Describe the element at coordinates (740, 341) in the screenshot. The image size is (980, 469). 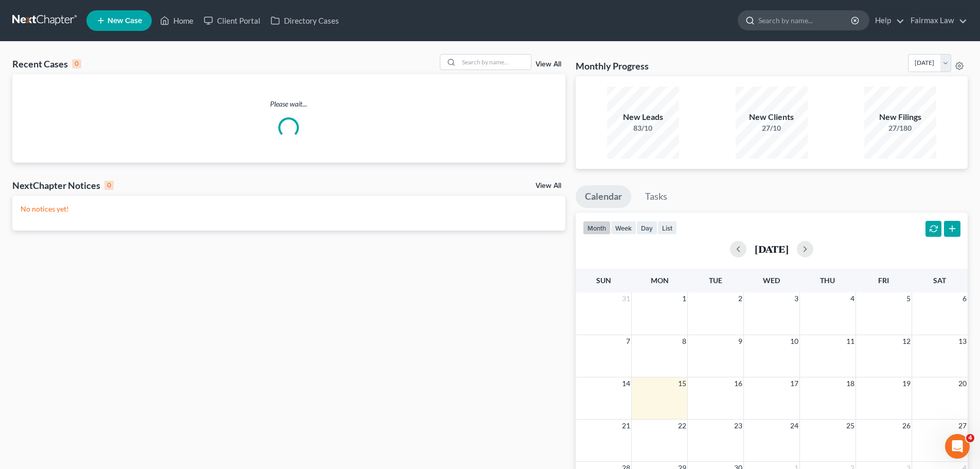
I see `span: 9` at that location.